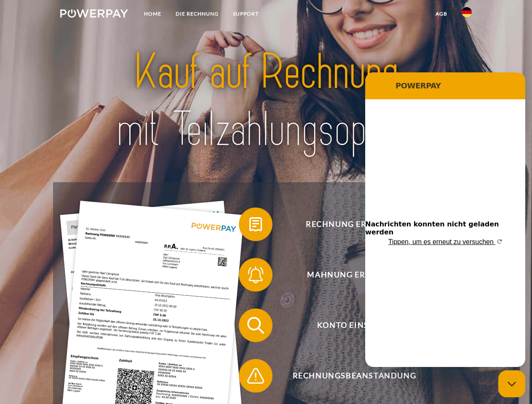 The image size is (532, 404). What do you see at coordinates (354, 376) in the screenshot?
I see `span: Rechnungsbeanstandung` at bounding box center [354, 376].